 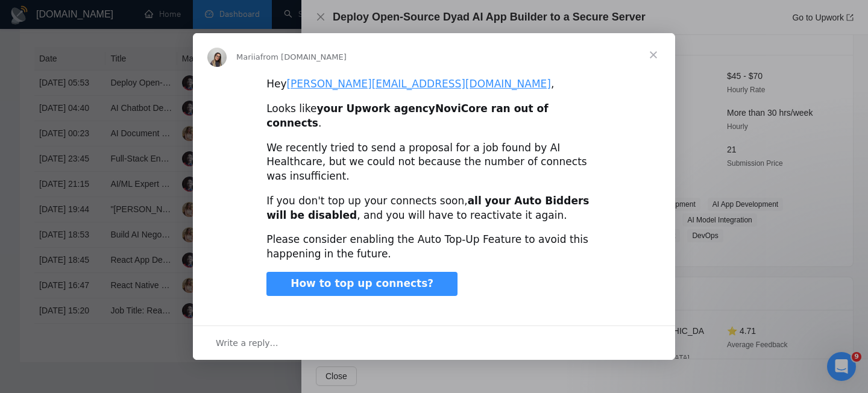 What do you see at coordinates (362, 283) in the screenshot?
I see `span: How to top up connects?` at bounding box center [362, 283].